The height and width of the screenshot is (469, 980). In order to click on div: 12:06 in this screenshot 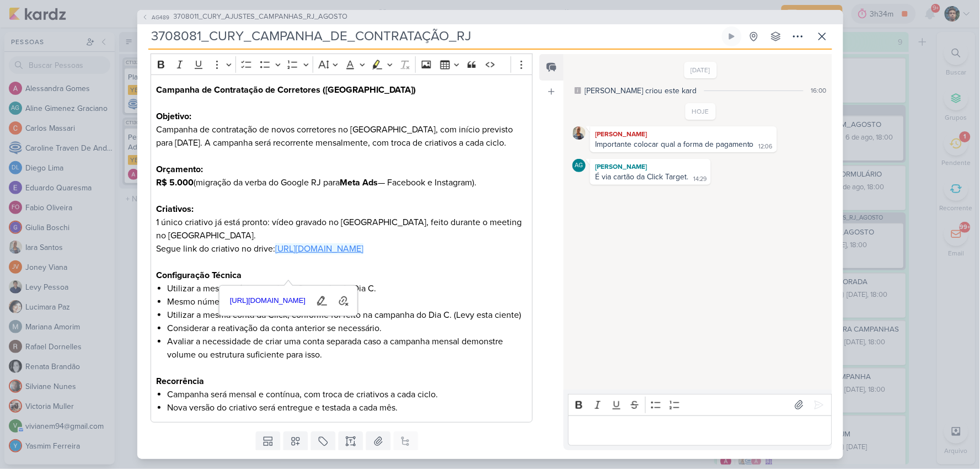, I will do `click(765, 147)`.